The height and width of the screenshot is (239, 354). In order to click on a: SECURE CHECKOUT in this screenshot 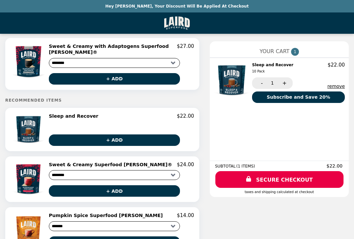, I will do `click(279, 179)`.